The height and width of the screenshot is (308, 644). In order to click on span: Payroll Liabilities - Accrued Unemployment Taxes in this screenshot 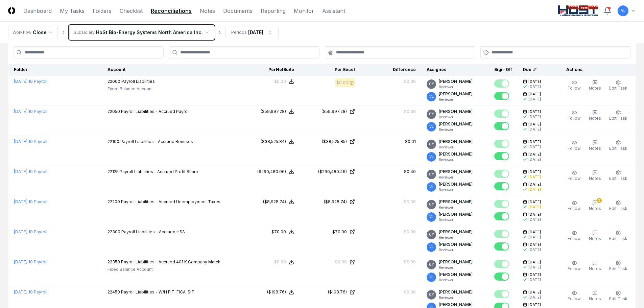, I will do `click(171, 202)`.